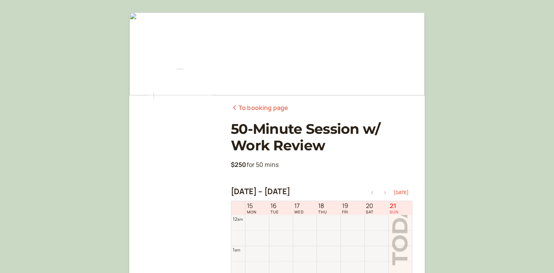  I want to click on a: September 18, 2025, so click(322, 208).